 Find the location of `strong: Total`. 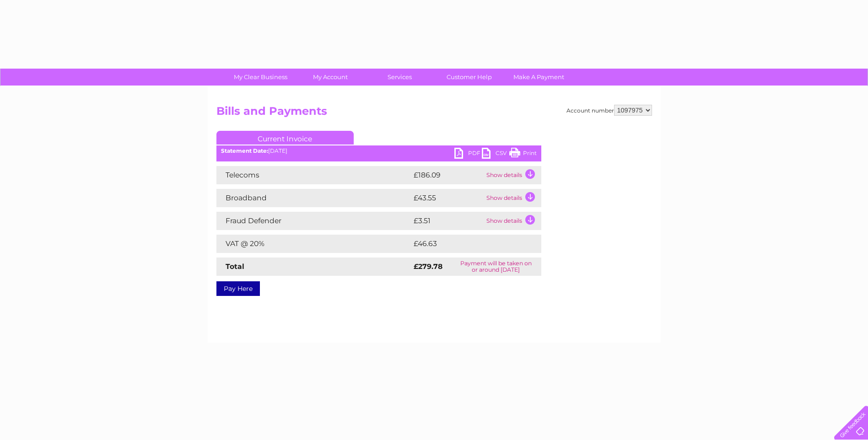

strong: Total is located at coordinates (234, 266).